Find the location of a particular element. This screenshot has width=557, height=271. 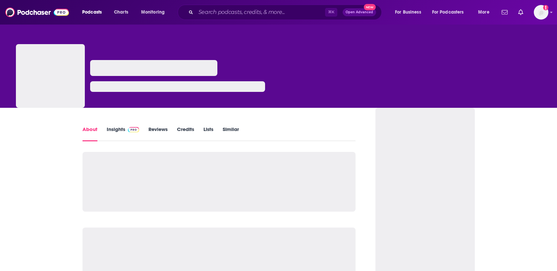

a: Similar is located at coordinates (230, 133).